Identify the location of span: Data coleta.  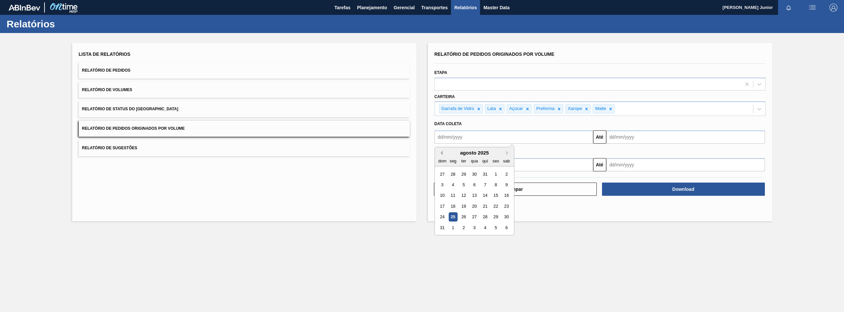
(448, 124).